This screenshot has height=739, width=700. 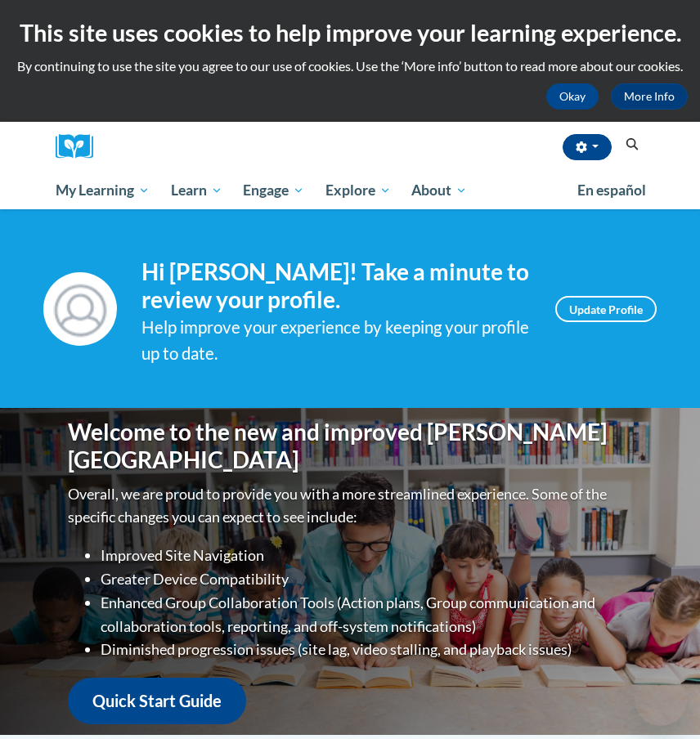 What do you see at coordinates (587, 147) in the screenshot?
I see `button: Account Settings` at bounding box center [587, 147].